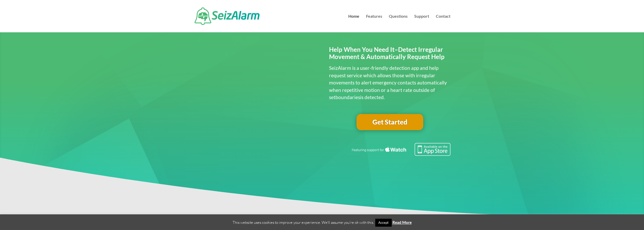  What do you see at coordinates (398, 24) in the screenshot?
I see `a: Questions` at bounding box center [398, 24].